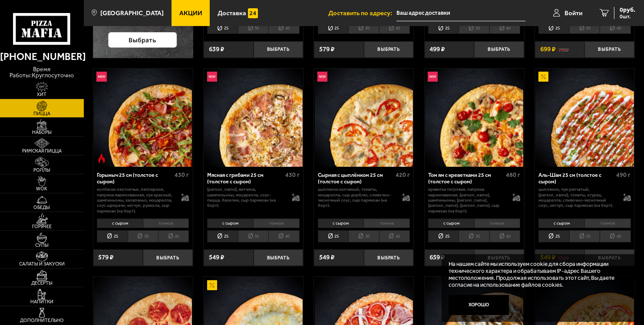  Describe the element at coordinates (364, 117) in the screenshot. I see `img: Сырная с цыплёнком 25 см (толстое с сыром)` at that location.